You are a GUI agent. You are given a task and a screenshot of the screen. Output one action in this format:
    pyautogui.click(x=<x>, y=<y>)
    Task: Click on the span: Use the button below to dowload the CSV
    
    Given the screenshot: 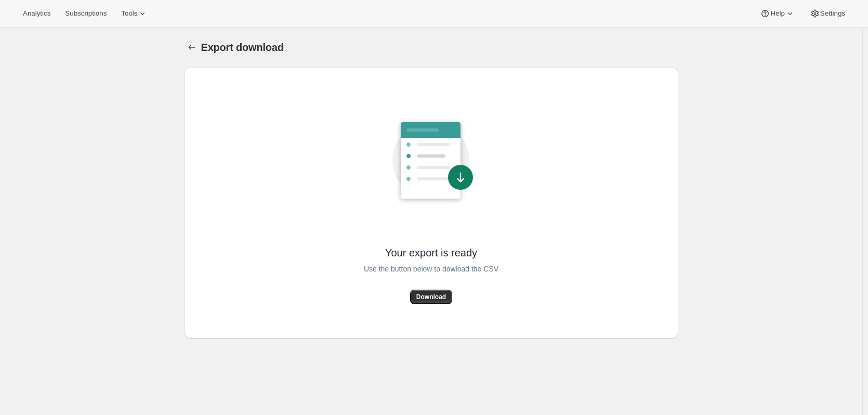 What is the action you would take?
    pyautogui.click(x=431, y=269)
    